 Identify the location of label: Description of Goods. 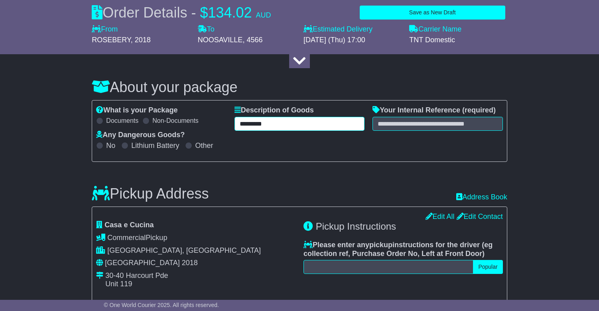
(274, 111).